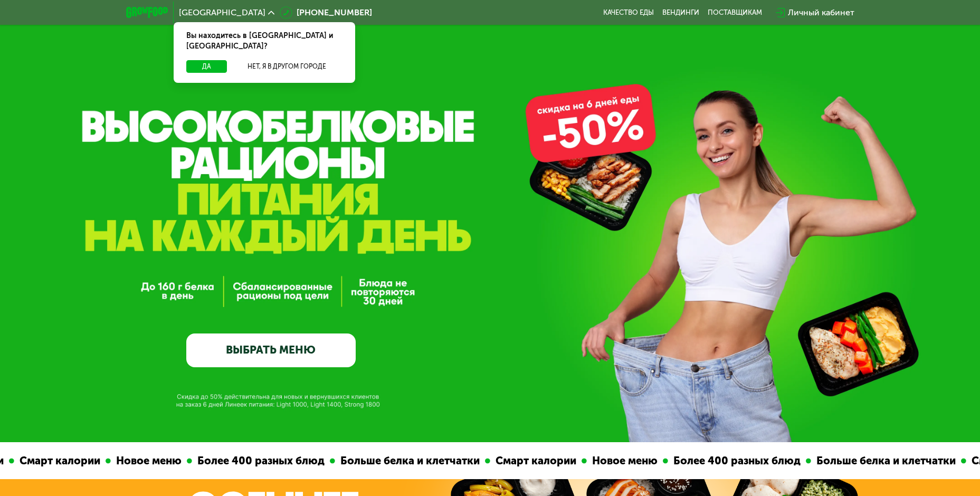 This screenshot has width=980, height=496. I want to click on div: поставщикам, so click(735, 12).